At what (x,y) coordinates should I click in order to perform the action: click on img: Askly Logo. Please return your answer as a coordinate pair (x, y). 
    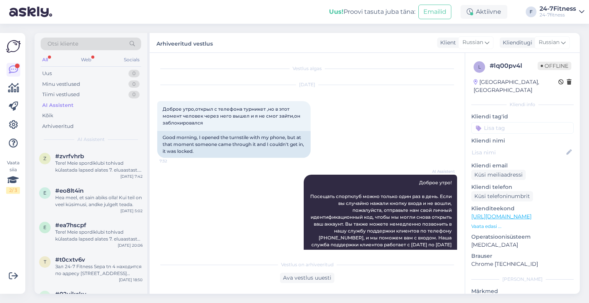
    Looking at the image, I should click on (13, 46).